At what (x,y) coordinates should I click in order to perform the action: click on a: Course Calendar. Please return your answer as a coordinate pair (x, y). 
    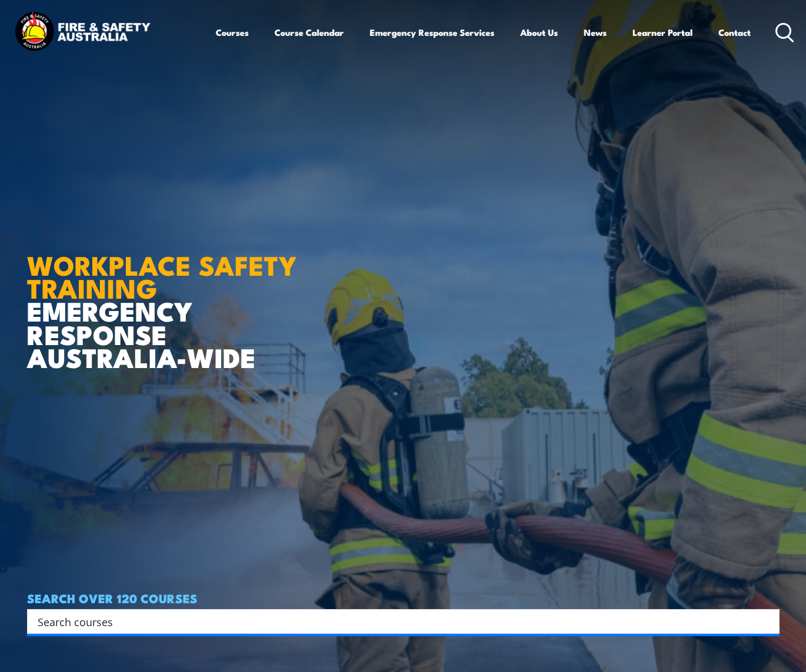
    Looking at the image, I should click on (310, 32).